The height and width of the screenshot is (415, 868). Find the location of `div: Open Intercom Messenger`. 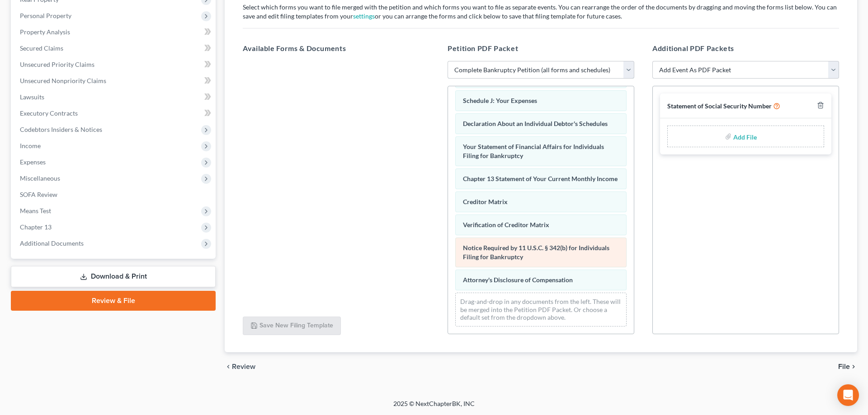

div: Open Intercom Messenger is located at coordinates (848, 395).